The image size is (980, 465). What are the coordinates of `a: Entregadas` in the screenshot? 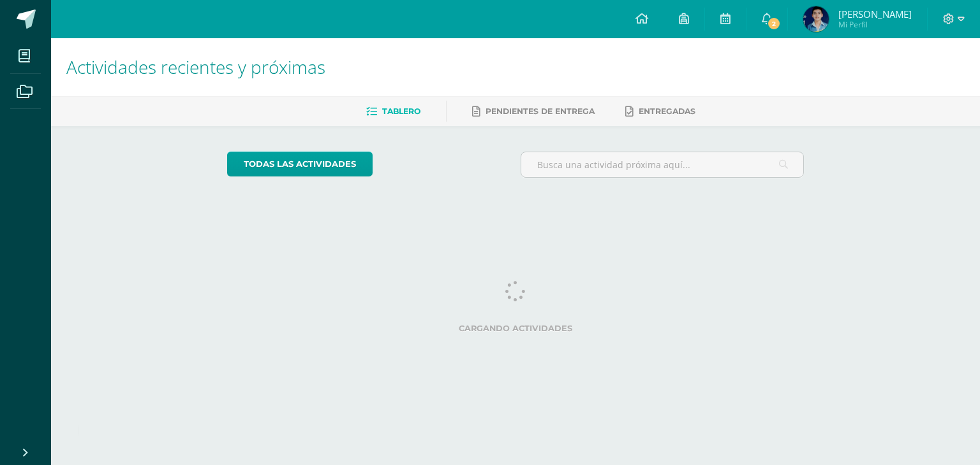 It's located at (660, 111).